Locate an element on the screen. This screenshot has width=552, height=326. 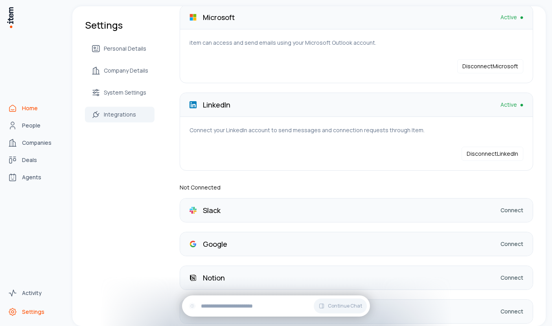
p: Notion is located at coordinates (214, 278).